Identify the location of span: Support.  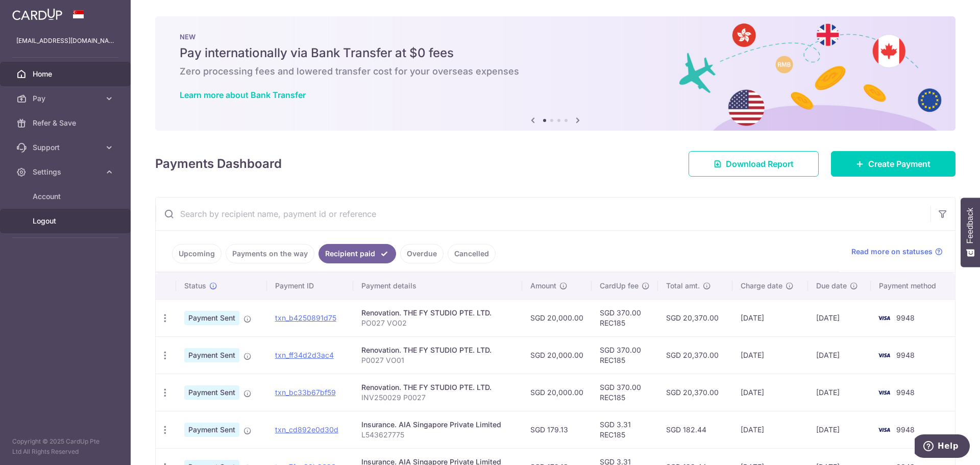
(67, 148).